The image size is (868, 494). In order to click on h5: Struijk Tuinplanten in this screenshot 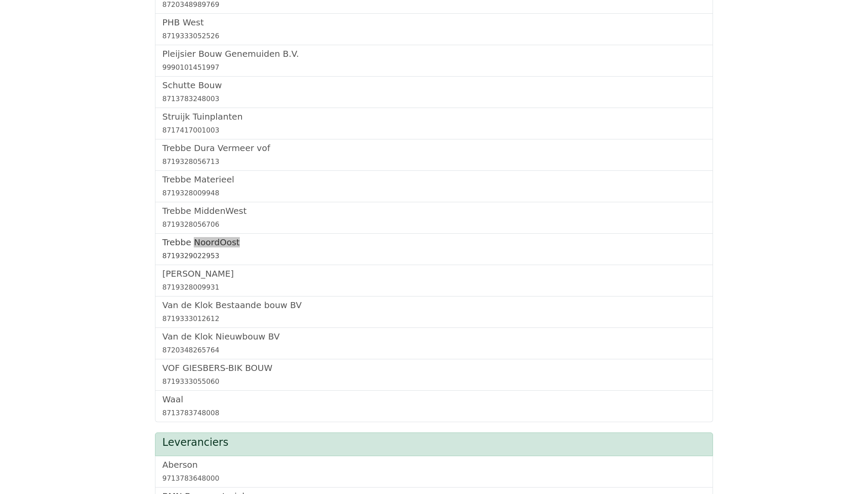, I will do `click(434, 116)`.